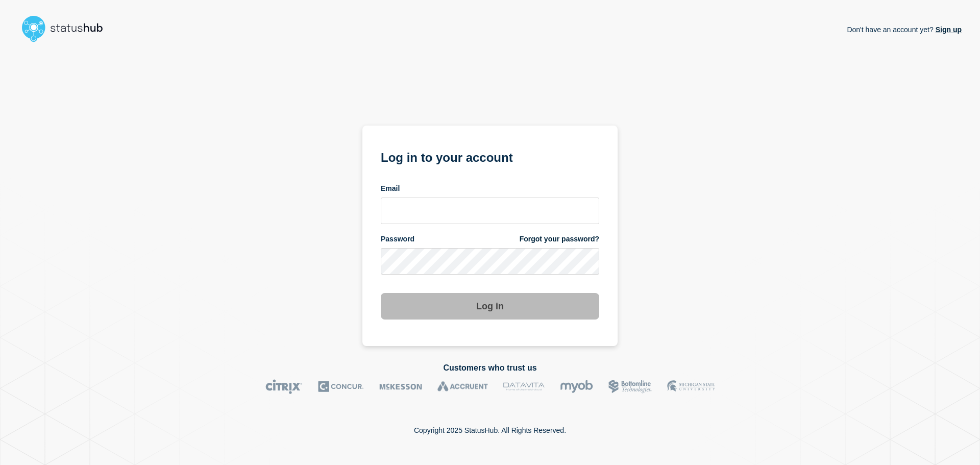  What do you see at coordinates (490, 262) in the screenshot?
I see `input: password input` at bounding box center [490, 262].